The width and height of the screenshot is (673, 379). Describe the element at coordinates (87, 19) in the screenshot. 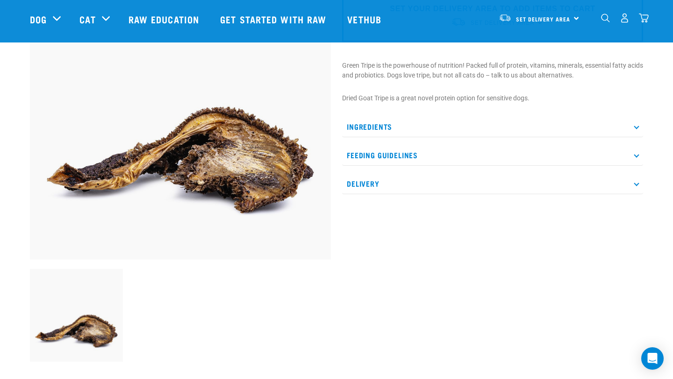

I see `a: Cat` at that location.